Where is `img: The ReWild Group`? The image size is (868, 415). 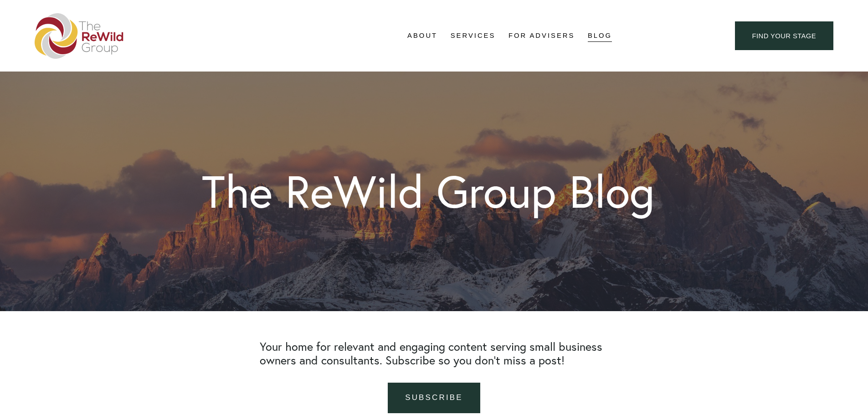
img: The ReWild Group is located at coordinates (80, 36).